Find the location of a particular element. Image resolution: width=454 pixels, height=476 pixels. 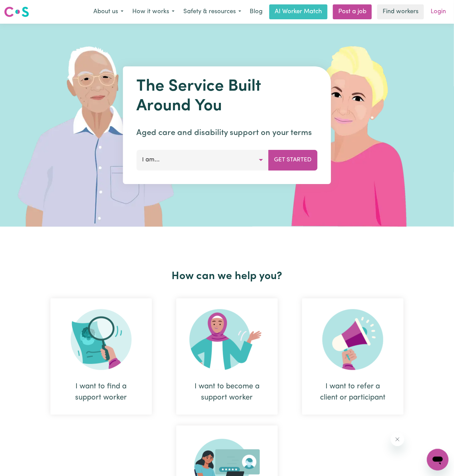

a: Blog is located at coordinates (256, 12).